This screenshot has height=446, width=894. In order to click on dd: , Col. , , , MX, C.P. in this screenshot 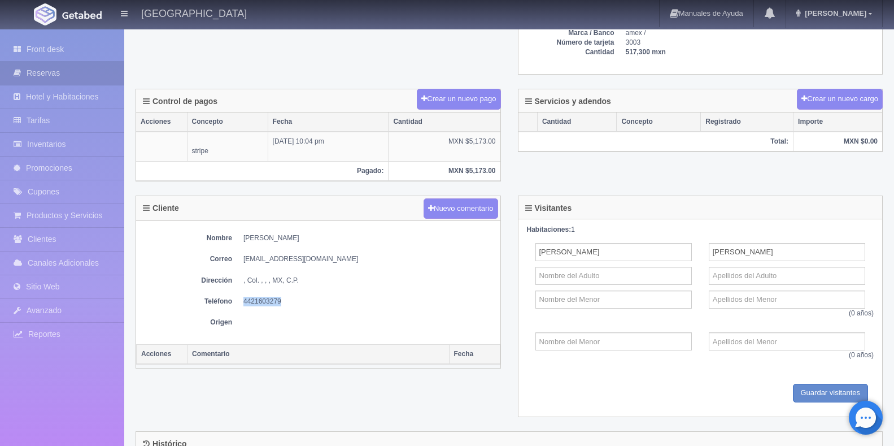, I will do `click(369, 280)`.